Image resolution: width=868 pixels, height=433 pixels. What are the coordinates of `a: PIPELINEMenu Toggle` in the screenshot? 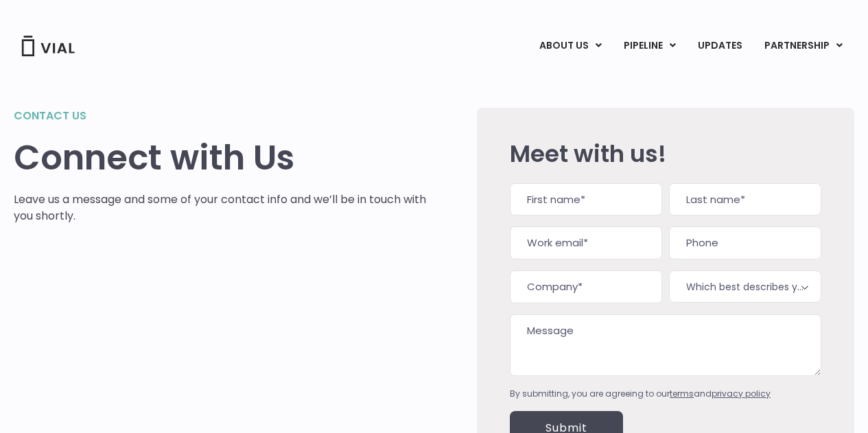 It's located at (649, 46).